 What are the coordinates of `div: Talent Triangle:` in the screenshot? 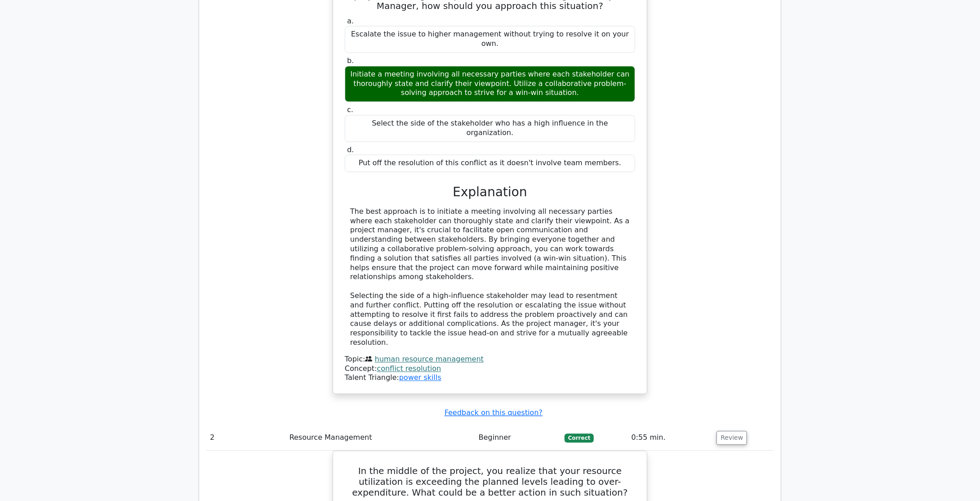 It's located at (490, 369).